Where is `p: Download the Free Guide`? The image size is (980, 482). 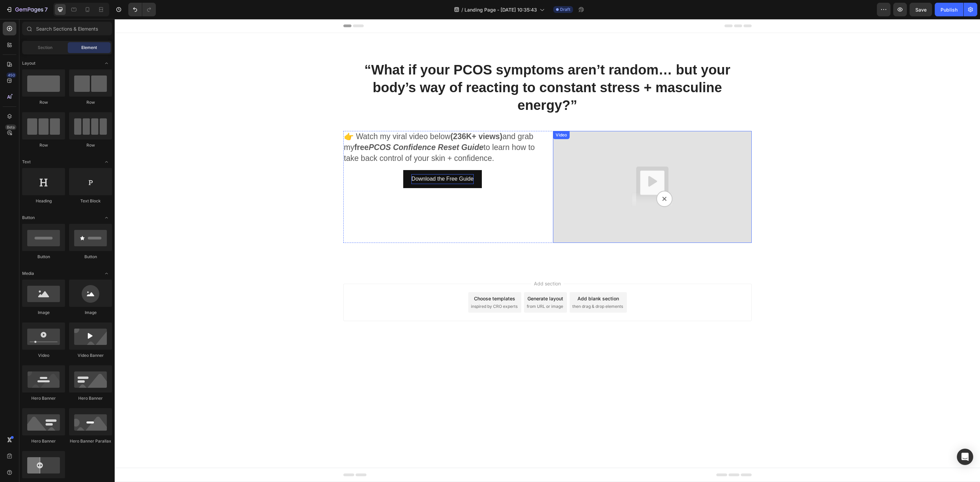
p: Download the Free Guide is located at coordinates (328, 160).